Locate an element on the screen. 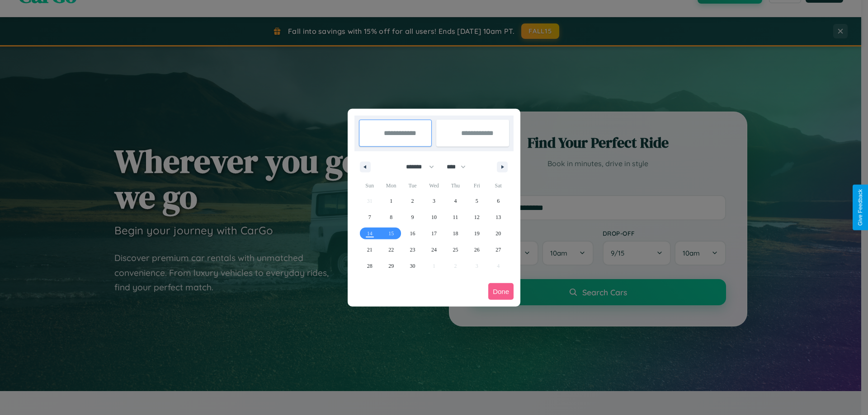 The image size is (868, 415). span: Fri is located at coordinates (476, 186).